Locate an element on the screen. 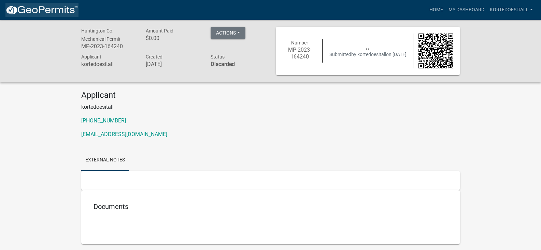 The height and width of the screenshot is (250, 541). h5: Documents is located at coordinates (271, 206).